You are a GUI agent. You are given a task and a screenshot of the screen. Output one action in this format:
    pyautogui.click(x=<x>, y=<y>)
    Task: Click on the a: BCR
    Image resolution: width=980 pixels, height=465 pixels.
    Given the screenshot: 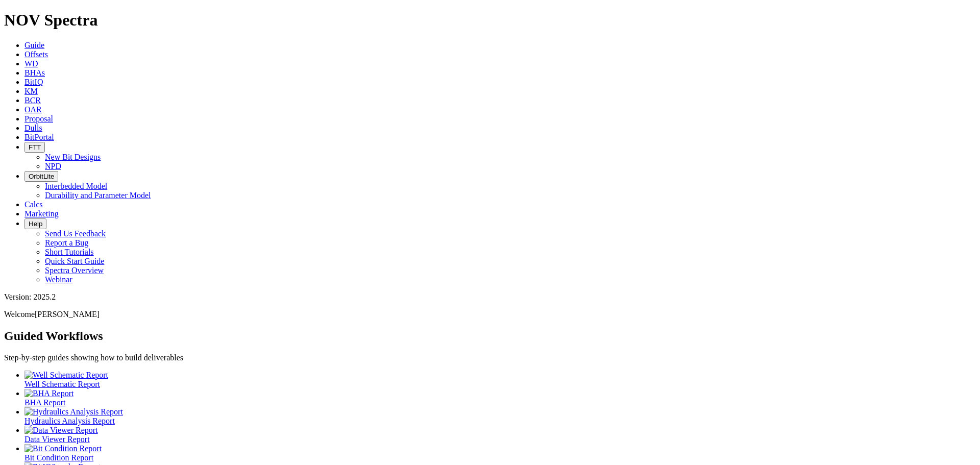 What is the action you would take?
    pyautogui.click(x=33, y=100)
    